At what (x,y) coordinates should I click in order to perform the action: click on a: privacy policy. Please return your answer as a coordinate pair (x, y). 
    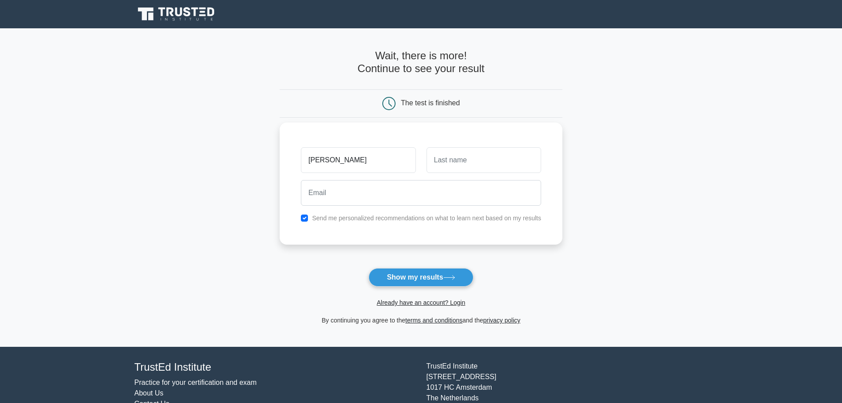
    Looking at the image, I should click on (502, 320).